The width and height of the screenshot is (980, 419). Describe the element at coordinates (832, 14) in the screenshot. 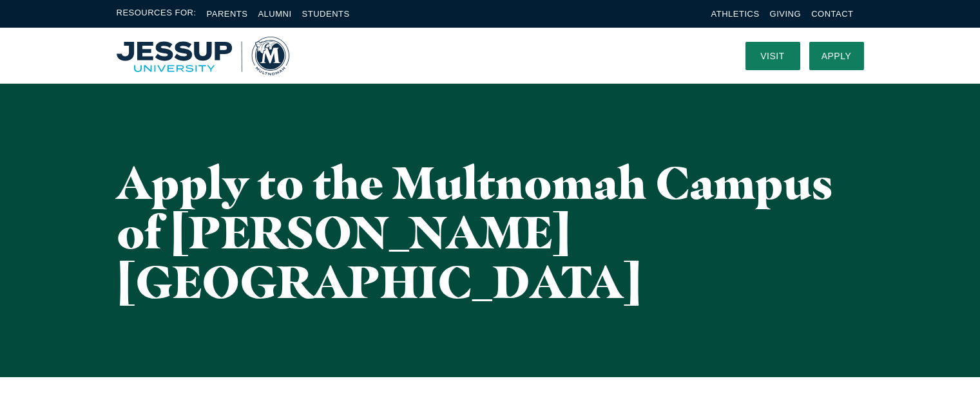

I see `a: Contact` at that location.